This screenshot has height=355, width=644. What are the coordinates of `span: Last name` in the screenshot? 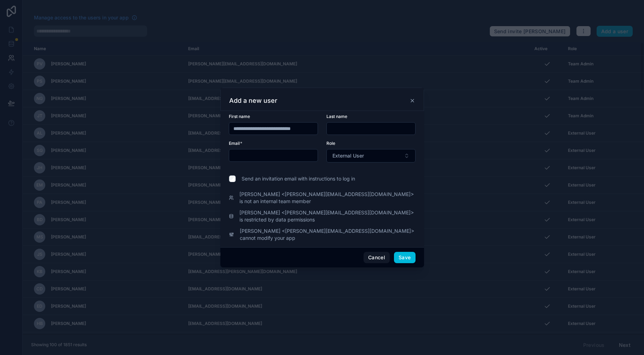 It's located at (336, 116).